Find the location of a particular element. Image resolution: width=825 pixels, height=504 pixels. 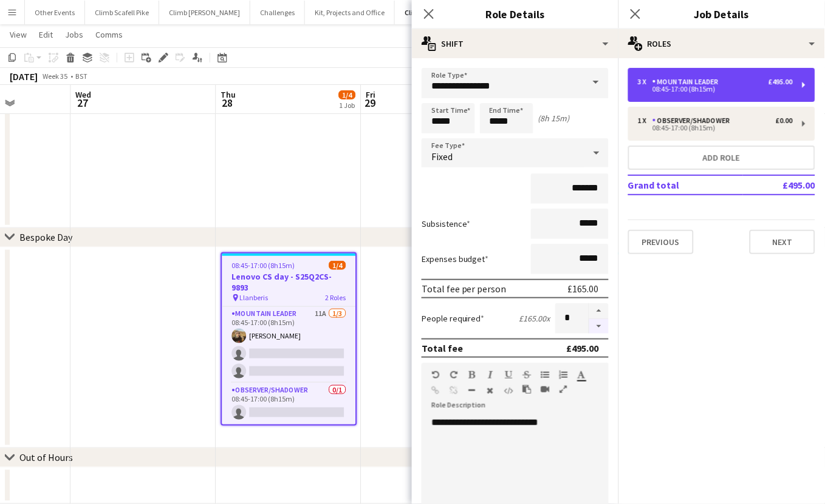

button: Climb Scafell Pike is located at coordinates (122, 12).